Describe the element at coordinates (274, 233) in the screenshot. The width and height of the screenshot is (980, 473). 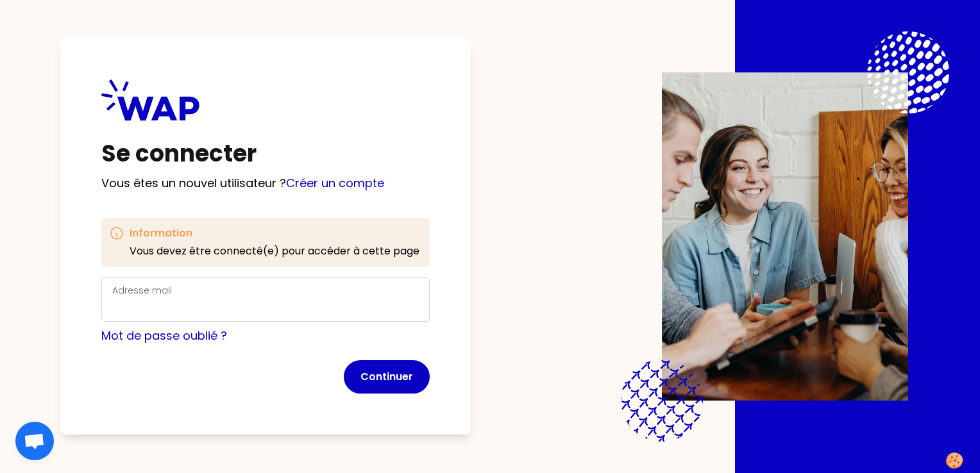
I see `h3: Information` at that location.